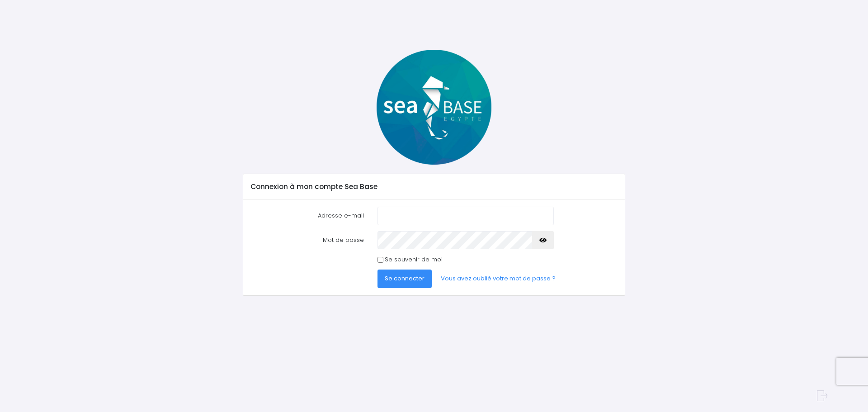  I want to click on label: Mot de passe, so click(307, 240).